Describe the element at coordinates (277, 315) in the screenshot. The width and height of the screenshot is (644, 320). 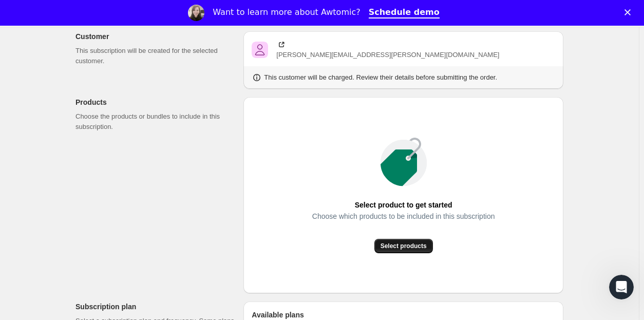
I see `span: Available plans` at that location.